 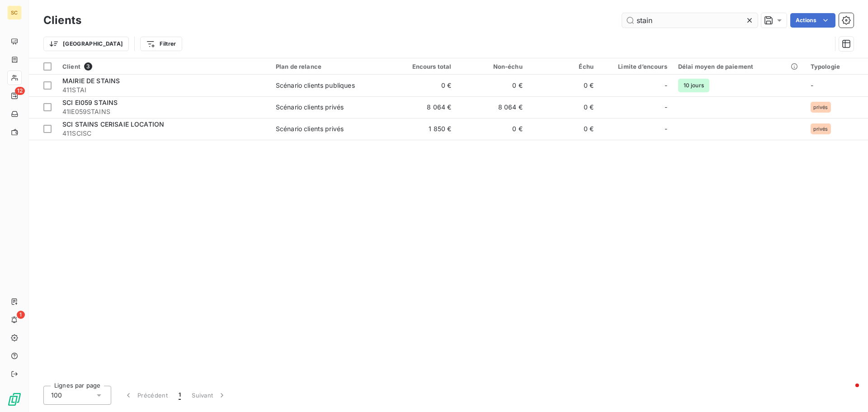 I want to click on div: Scénario clients publiques, so click(x=315, y=86).